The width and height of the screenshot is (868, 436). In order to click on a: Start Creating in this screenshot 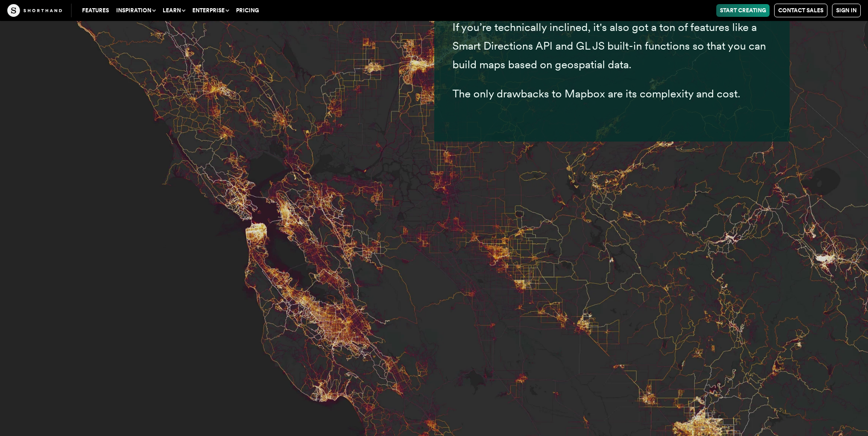, I will do `click(743, 11)`.